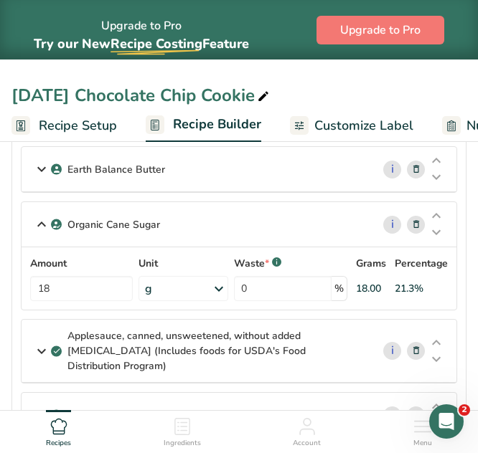 This screenshot has width=478, height=453. Describe the element at coordinates (113, 225) in the screenshot. I see `p: Organic Cane Sugar` at that location.